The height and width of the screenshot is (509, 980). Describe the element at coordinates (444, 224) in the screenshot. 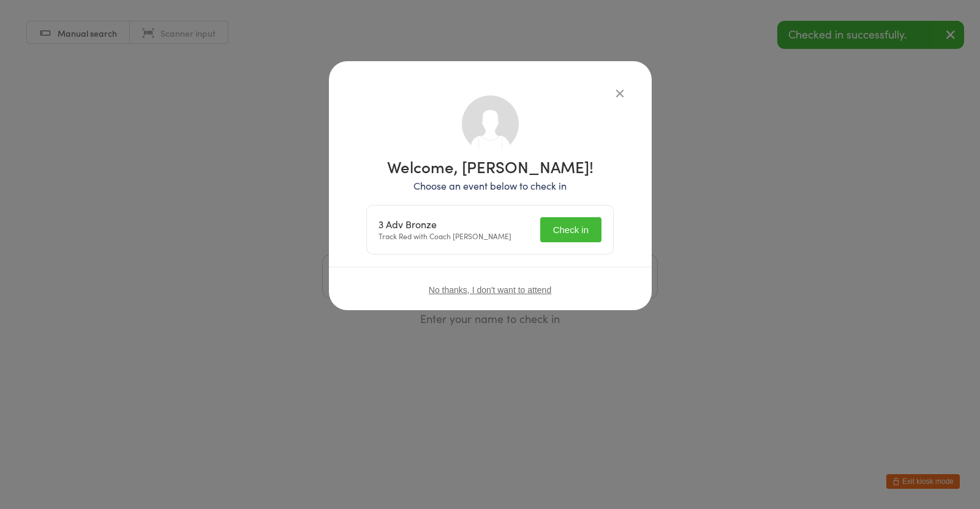

I see `div: 3 Adv Bronze` at that location.